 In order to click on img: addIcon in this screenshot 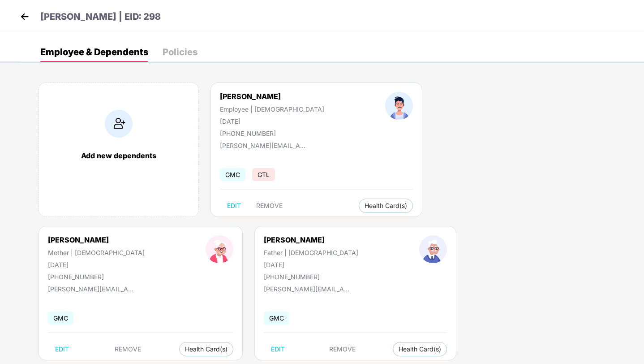, I will do `click(119, 123)`.